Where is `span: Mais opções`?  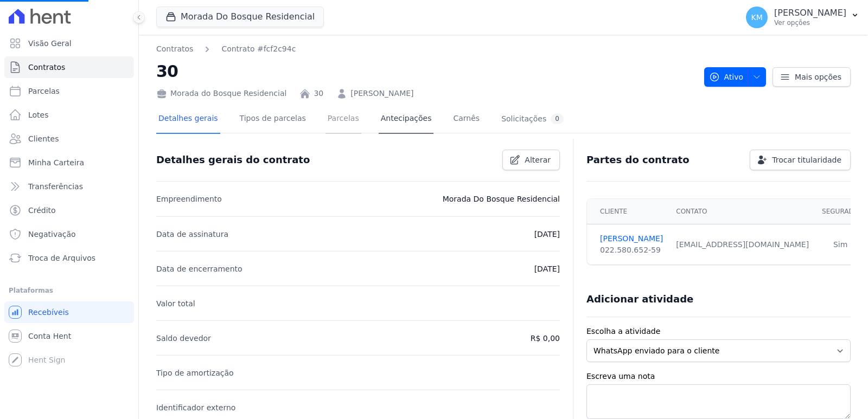 span: Mais opções is located at coordinates (818, 77).